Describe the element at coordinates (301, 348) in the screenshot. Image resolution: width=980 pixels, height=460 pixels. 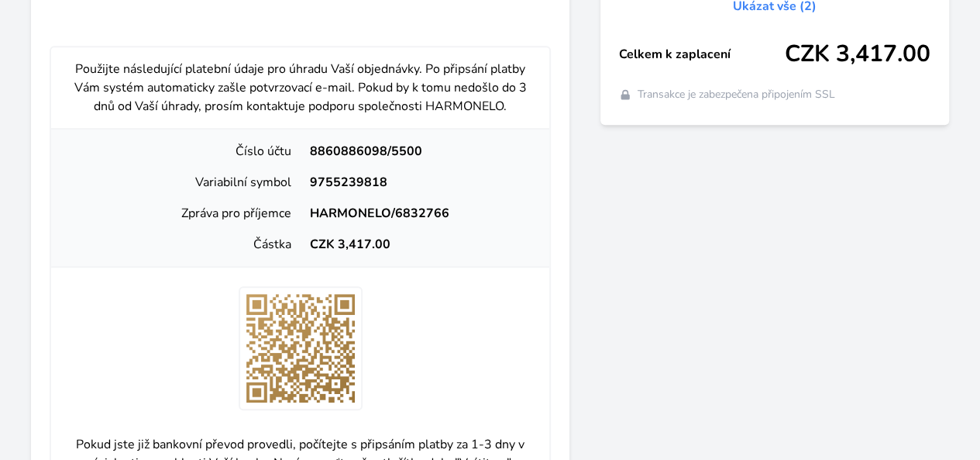
I see `img: wPnbqmMA2aYMAAAAABJRU5ErkJggg==` at that location.